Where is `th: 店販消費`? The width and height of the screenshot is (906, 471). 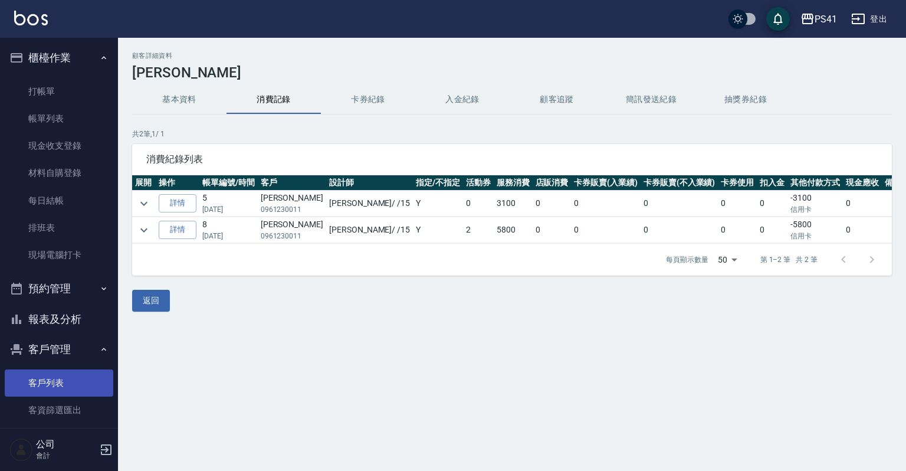 th: 店販消費 is located at coordinates (552, 183).